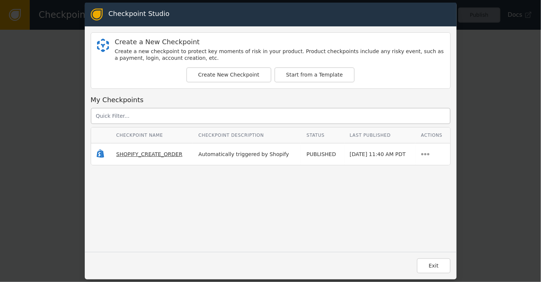 The image size is (541, 282). I want to click on button: Start from a Template, so click(314, 75).